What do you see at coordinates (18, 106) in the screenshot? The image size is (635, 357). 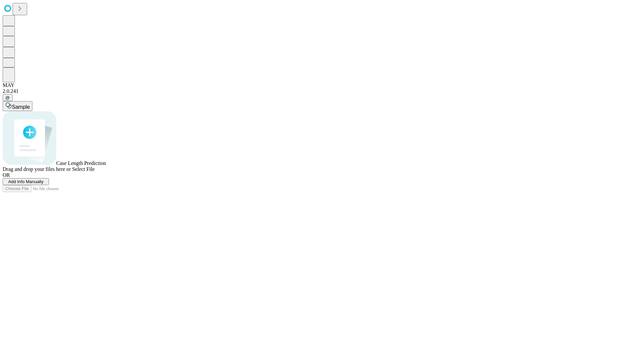 I see `button: Sample` at bounding box center [18, 106].